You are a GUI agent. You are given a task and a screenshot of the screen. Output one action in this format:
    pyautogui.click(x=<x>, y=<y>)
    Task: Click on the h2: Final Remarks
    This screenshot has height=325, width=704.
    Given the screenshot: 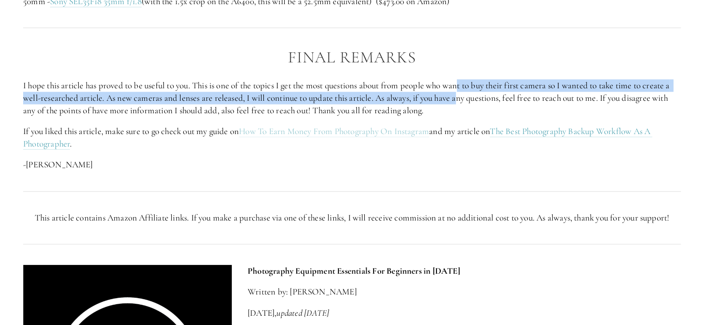 What is the action you would take?
    pyautogui.click(x=352, y=57)
    